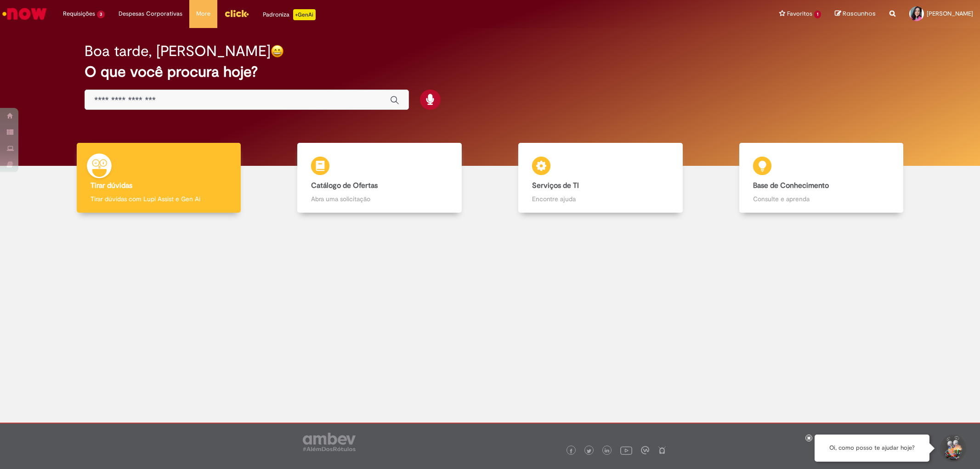 This screenshot has height=469, width=980. I want to click on img: logo_footer_linkedin.png, so click(607, 451).